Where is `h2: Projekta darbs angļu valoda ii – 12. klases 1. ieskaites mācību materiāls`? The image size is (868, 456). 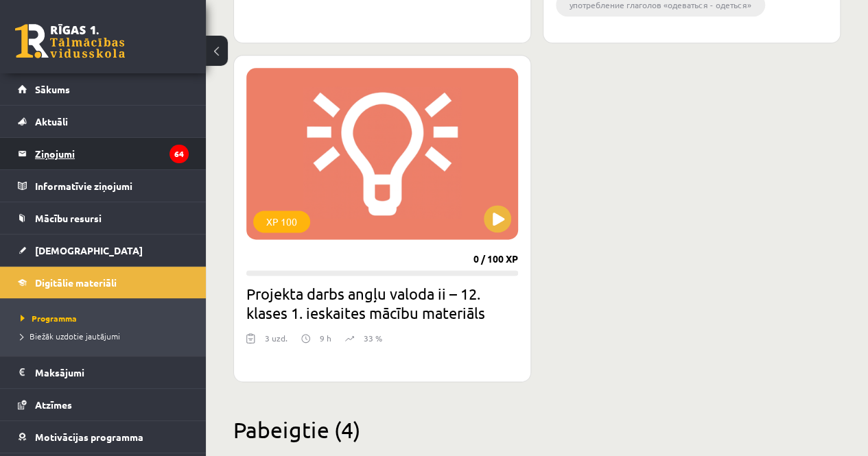
h2: Projekta darbs angļu valoda ii – 12. klases 1. ieskaites mācību materiāls is located at coordinates (382, 303).